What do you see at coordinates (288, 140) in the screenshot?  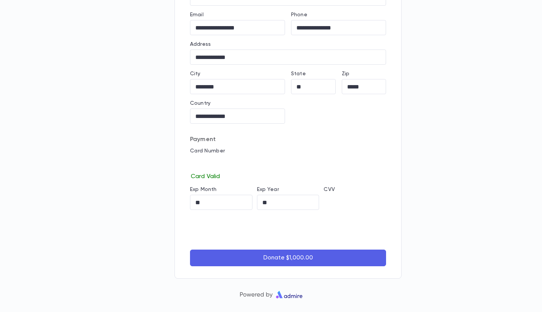 I see `p: Payment` at bounding box center [288, 140].